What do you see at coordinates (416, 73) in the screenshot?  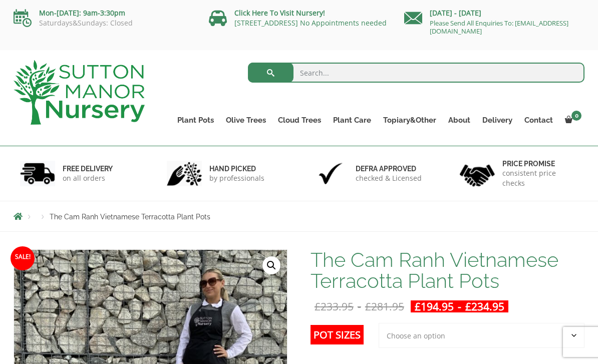 I see `input: Search...` at bounding box center [416, 73].